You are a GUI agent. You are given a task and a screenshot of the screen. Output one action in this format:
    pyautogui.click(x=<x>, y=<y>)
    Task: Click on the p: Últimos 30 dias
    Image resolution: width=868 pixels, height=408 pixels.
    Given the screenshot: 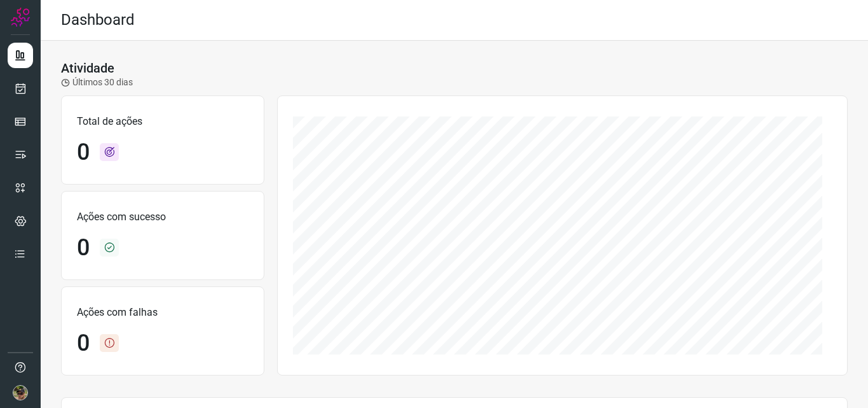 What is the action you would take?
    pyautogui.click(x=97, y=82)
    